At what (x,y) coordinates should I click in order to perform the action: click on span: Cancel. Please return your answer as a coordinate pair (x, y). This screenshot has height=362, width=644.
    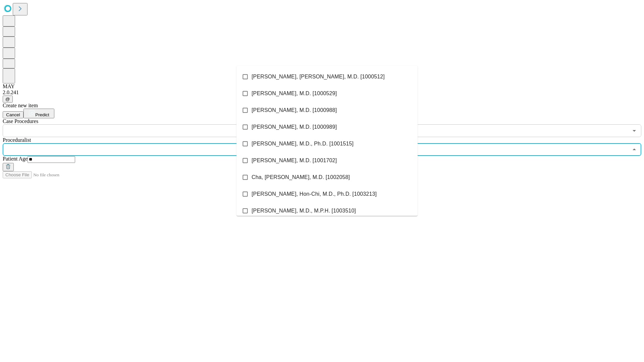
    Looking at the image, I should click on (13, 115).